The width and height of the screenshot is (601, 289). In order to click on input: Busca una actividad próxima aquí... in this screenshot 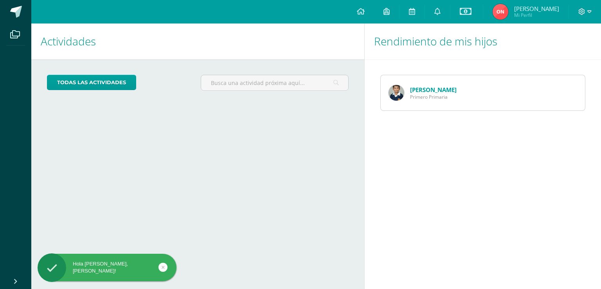, I will do `click(274, 83)`.